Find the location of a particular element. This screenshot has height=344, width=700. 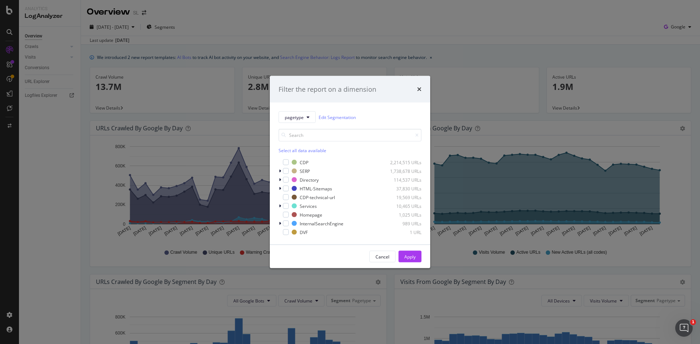

div: modal is located at coordinates (350, 172).